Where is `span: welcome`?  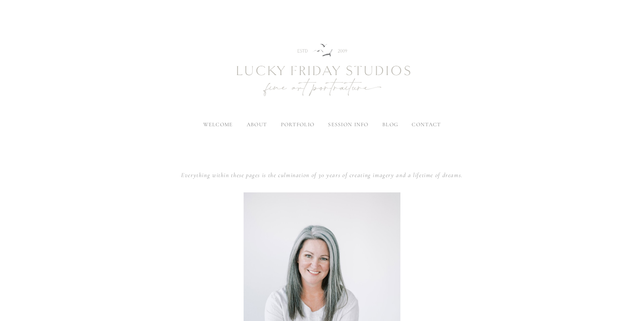
span: welcome is located at coordinates (218, 125).